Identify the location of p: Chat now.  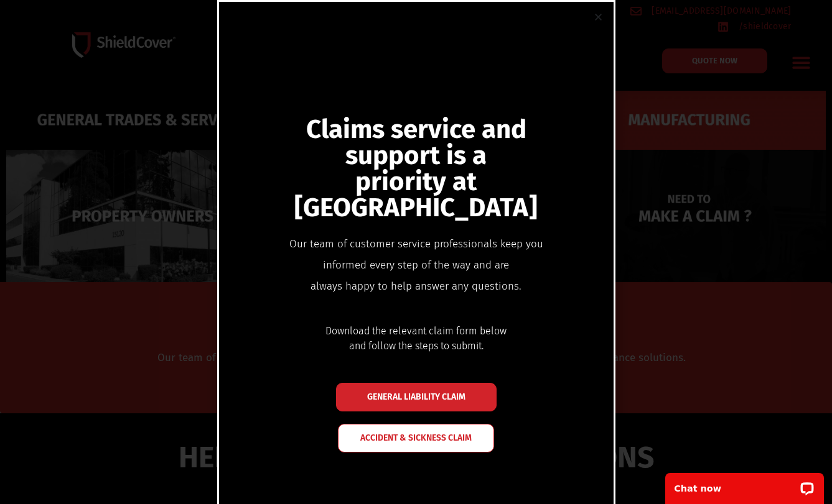
(79, 23).